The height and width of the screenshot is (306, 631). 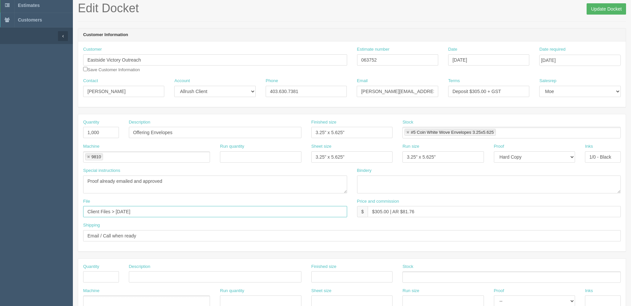 What do you see at coordinates (92, 49) in the screenshot?
I see `label: Customer` at bounding box center [92, 49].